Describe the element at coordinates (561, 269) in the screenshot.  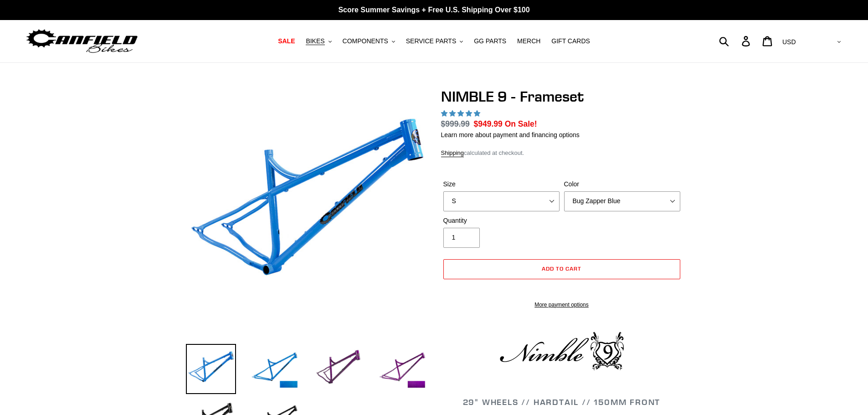
I see `span: Add to cart` at that location.